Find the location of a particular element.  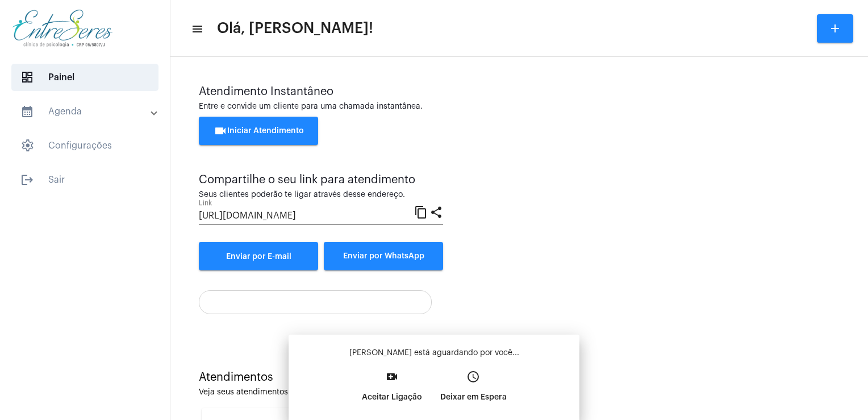

mat-icon: share is located at coordinates (436, 212).